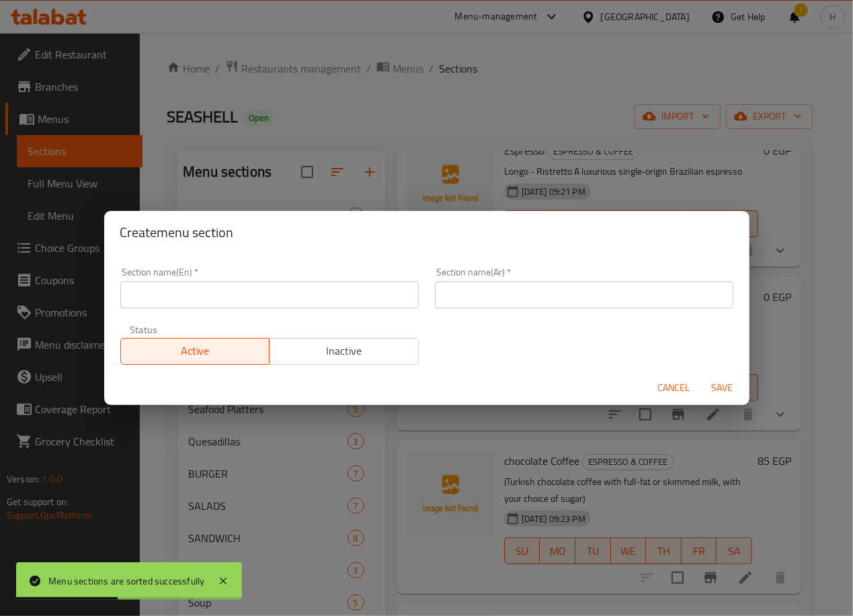 The width and height of the screenshot is (853, 616). What do you see at coordinates (343, 351) in the screenshot?
I see `button: Inactive` at bounding box center [343, 351].